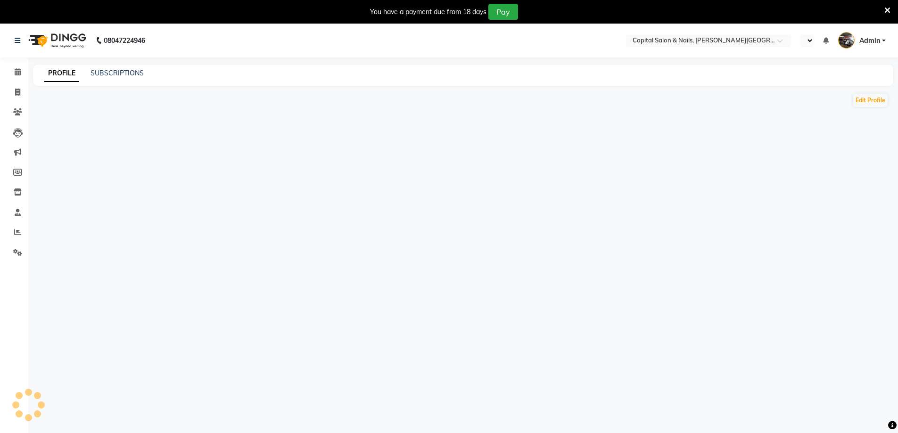 Image resolution: width=898 pixels, height=433 pixels. Describe the element at coordinates (56, 41) in the screenshot. I see `img: logo` at that location.